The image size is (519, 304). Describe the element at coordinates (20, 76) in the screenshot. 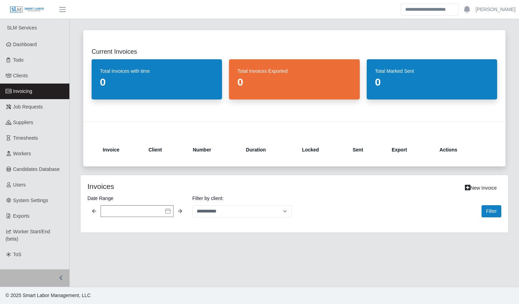

I see `span: Clients` at that location.